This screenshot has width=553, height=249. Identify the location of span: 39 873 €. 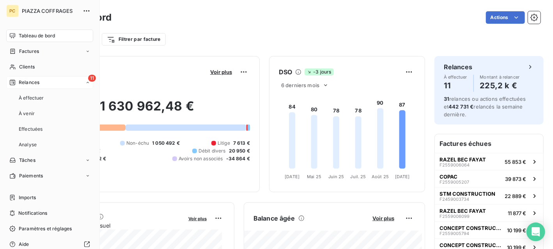
(515, 179).